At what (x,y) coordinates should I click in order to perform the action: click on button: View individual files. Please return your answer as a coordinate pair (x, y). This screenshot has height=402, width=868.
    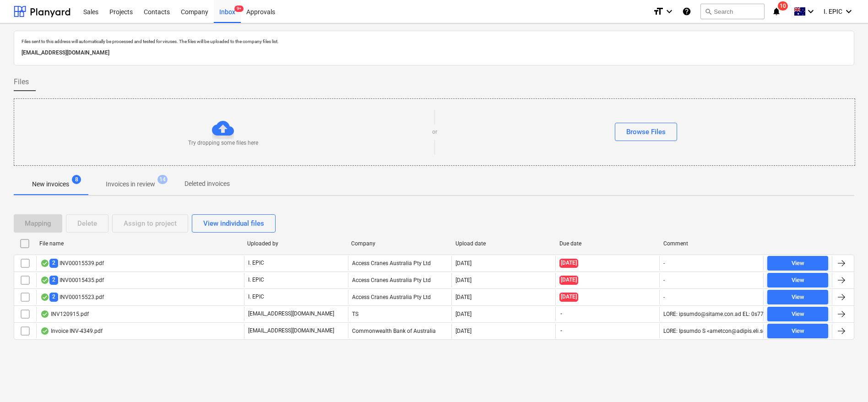
    Looking at the image, I should click on (233, 224).